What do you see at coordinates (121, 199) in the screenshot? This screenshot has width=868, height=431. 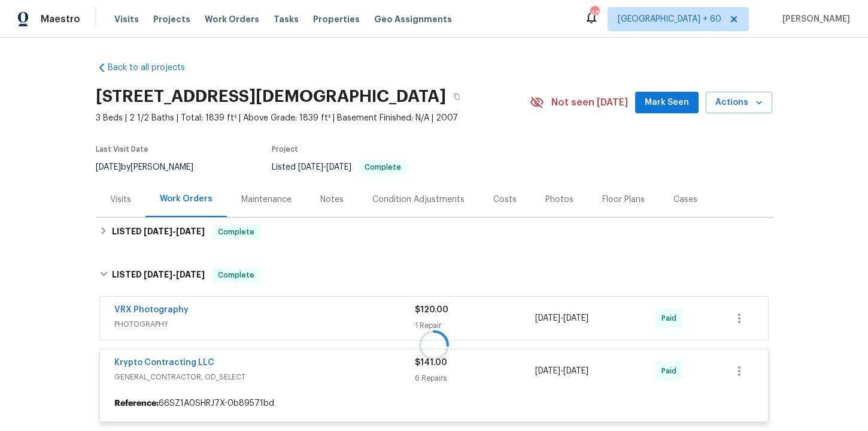 I see `div: Visits` at bounding box center [121, 199].